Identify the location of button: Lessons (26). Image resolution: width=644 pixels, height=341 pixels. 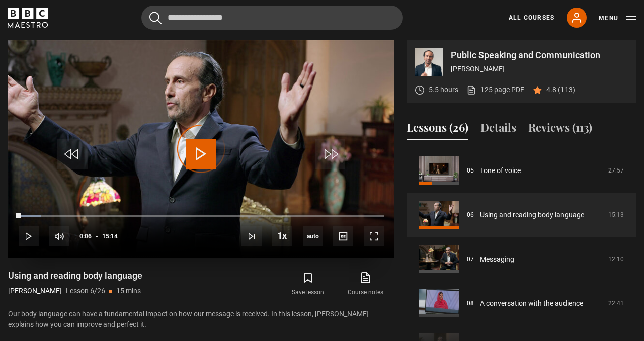
(438, 129).